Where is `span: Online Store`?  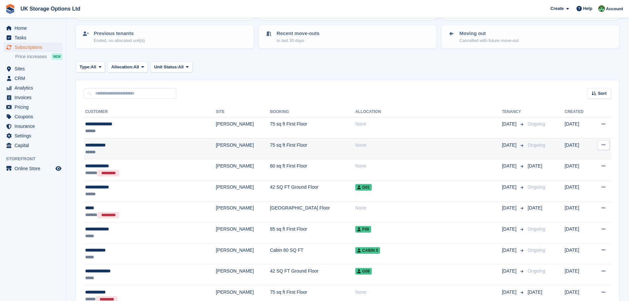 span: Online Store is located at coordinates (34, 168).